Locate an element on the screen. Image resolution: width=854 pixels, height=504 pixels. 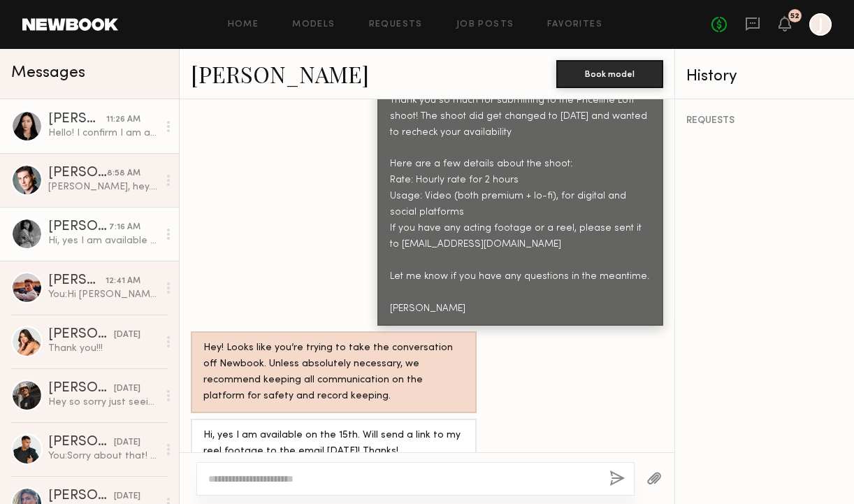
div: Thank you!!! is located at coordinates (103, 348).